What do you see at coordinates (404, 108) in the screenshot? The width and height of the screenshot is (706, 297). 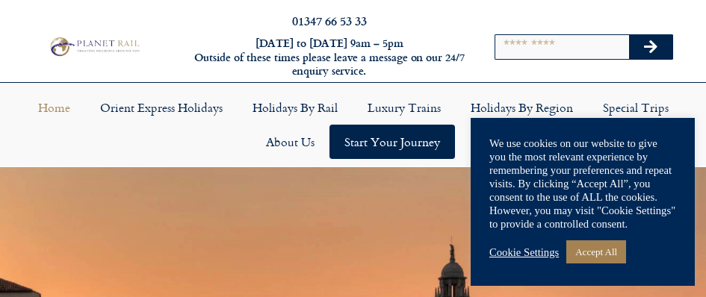 I see `a: Luxury Trains` at bounding box center [404, 108].